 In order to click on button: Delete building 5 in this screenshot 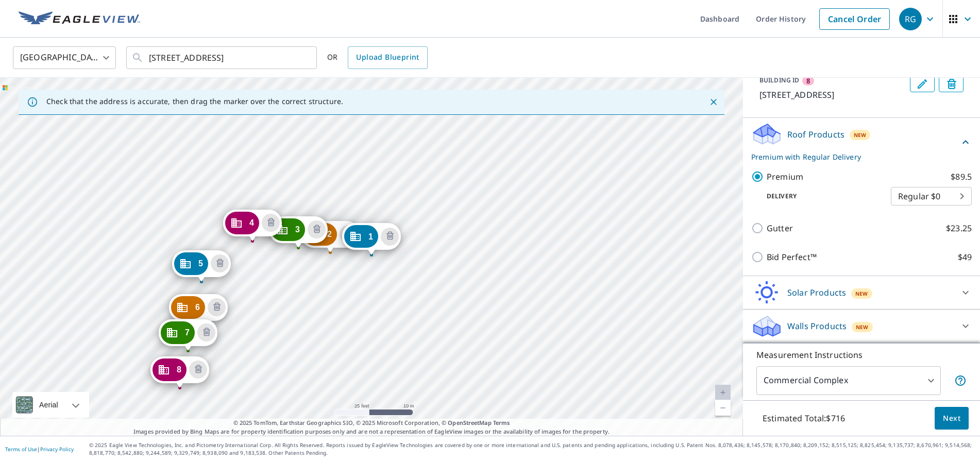, I will do `click(219, 263)`.